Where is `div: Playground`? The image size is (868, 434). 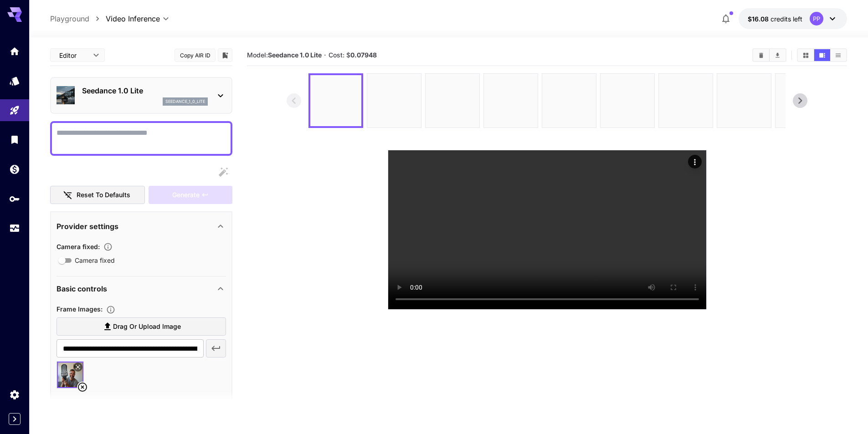 div: Playground is located at coordinates (15, 110).